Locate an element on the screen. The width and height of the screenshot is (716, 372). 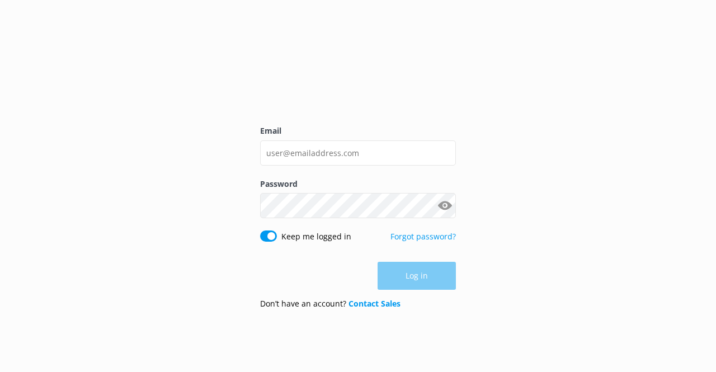
label: Keep me logged in is located at coordinates (316, 237).